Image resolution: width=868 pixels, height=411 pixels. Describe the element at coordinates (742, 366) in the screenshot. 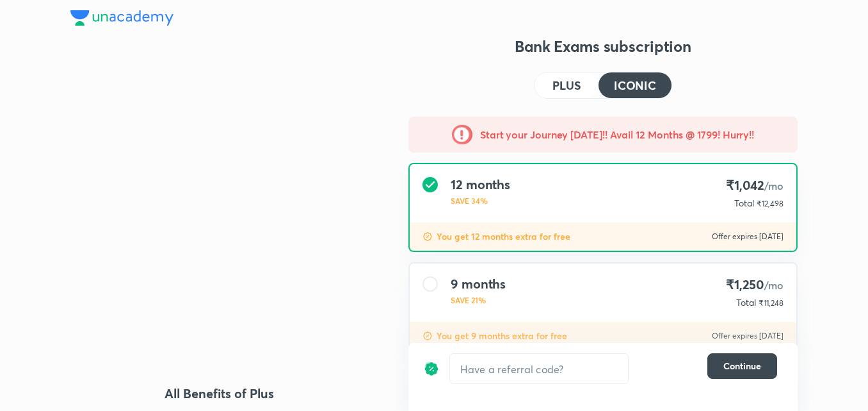

I see `button: Continue` at that location.